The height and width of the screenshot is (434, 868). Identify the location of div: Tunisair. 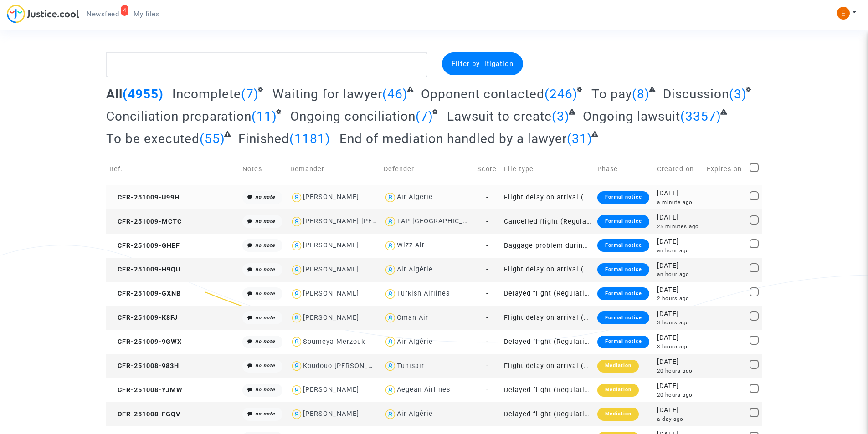
(411, 366).